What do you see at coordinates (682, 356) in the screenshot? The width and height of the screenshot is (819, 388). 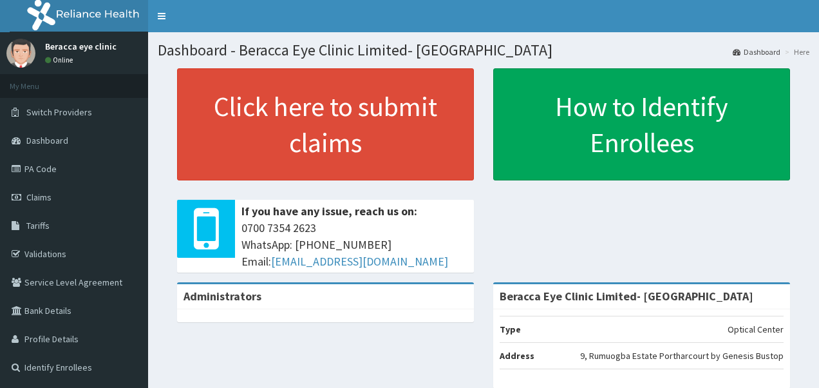 I see `p: 9, Rumuogba Estate Portharcourt by Genesis Bustop` at bounding box center [682, 356].